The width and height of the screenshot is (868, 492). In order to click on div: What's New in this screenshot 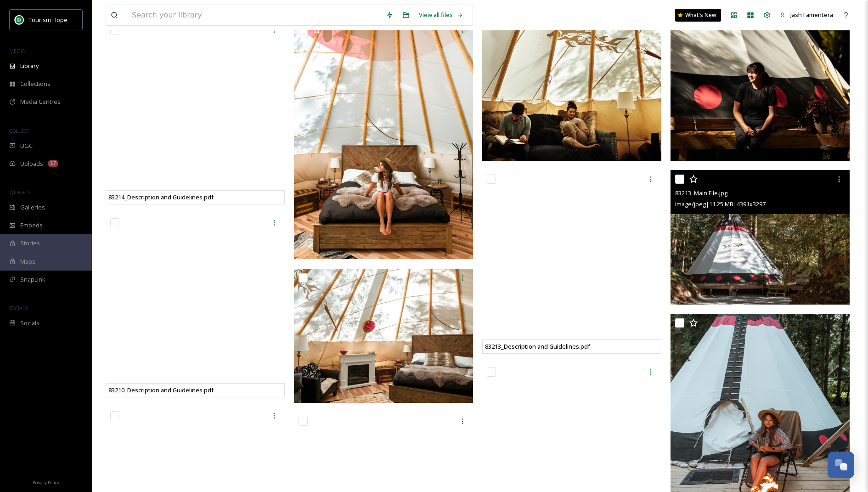, I will do `click(698, 15)`.